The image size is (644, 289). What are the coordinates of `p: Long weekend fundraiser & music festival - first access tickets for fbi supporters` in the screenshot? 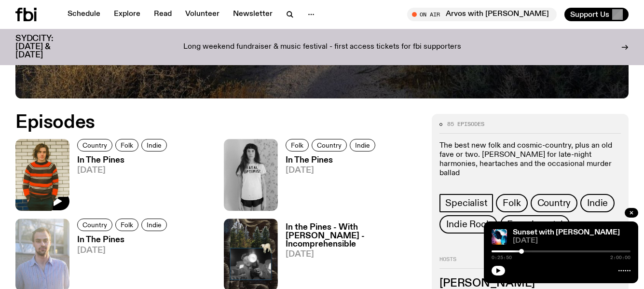 It's located at (322, 47).